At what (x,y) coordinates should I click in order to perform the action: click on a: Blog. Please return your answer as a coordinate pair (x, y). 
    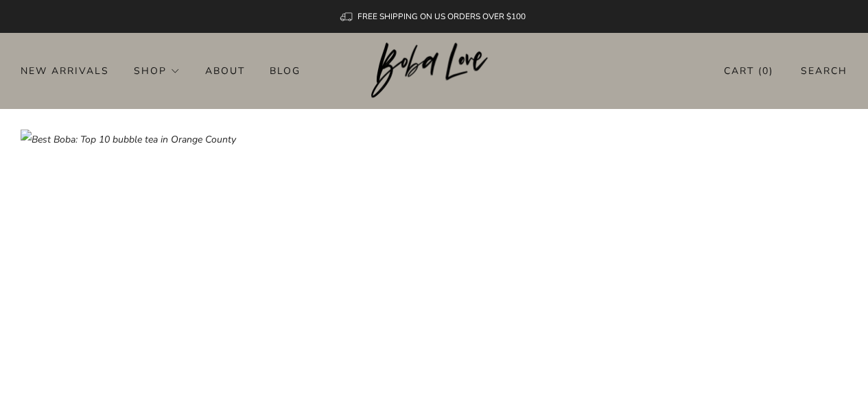
    Looking at the image, I should click on (285, 71).